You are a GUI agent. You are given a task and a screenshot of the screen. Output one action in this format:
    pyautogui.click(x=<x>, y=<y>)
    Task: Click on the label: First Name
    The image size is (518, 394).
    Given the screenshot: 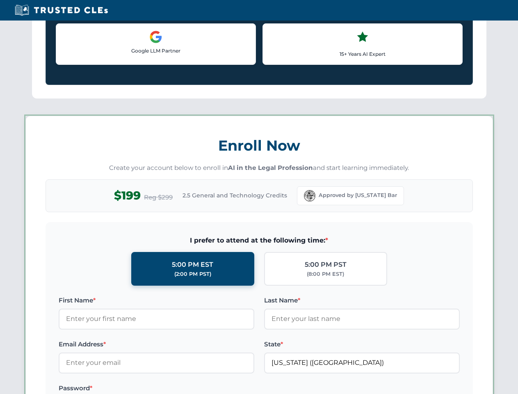 What is the action you would take?
    pyautogui.click(x=156, y=300)
    